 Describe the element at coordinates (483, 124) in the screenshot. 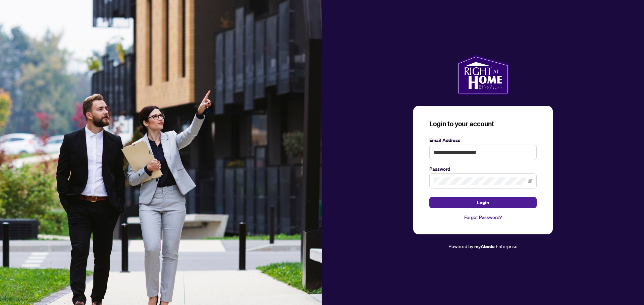

I see `h3: Login to your account` at that location.